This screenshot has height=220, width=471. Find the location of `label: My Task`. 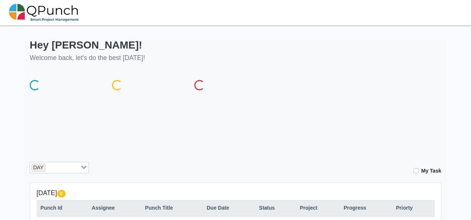

label: My Task is located at coordinates (431, 171).